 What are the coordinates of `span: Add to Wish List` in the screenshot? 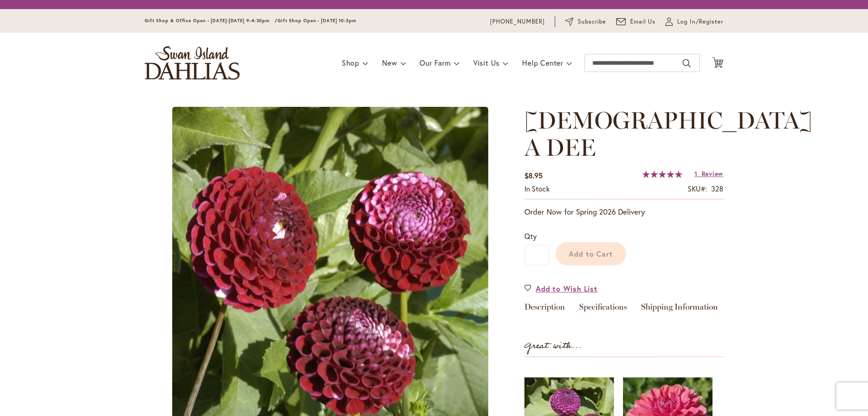 It's located at (566, 288).